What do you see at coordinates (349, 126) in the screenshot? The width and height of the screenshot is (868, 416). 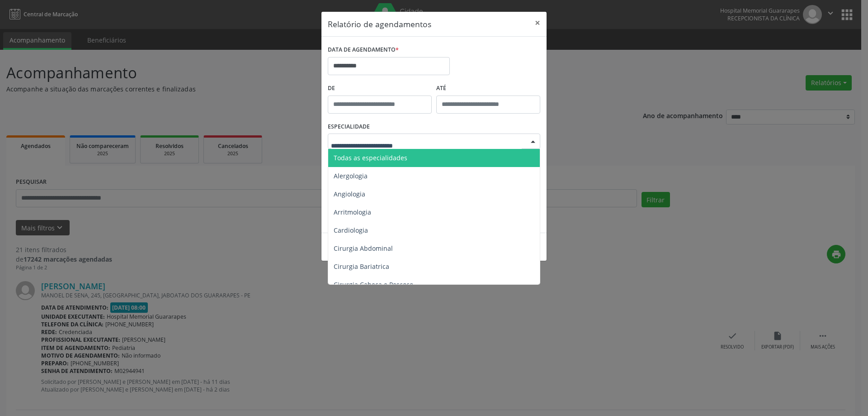 I see `label: ESPECIALIDADE` at bounding box center [349, 126].